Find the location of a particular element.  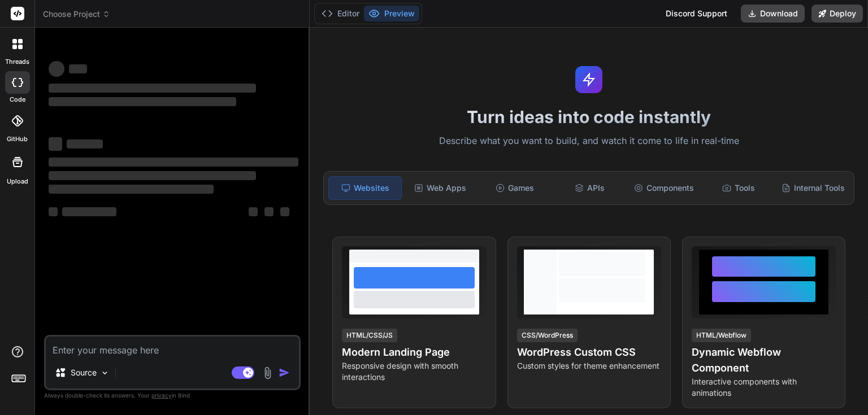

label: code is located at coordinates (17, 99).